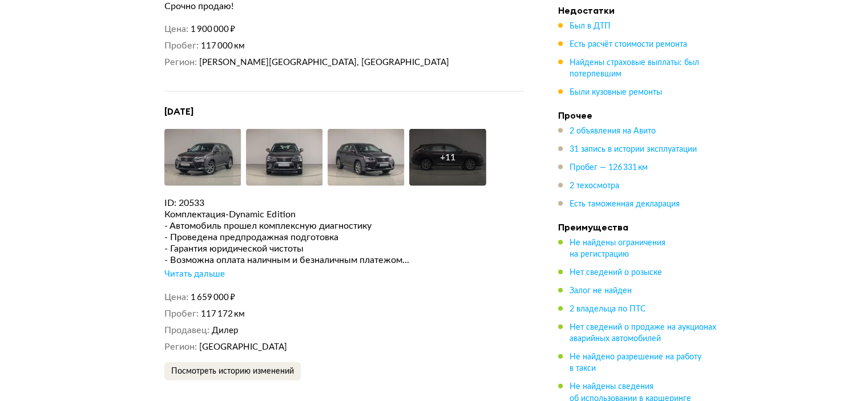 The height and width of the screenshot is (401, 868). Describe the element at coordinates (344, 249) in the screenshot. I see `div: - Гарантия юридической чистоты` at that location.